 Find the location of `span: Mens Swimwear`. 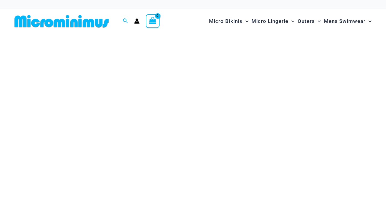

span: Mens Swimwear is located at coordinates (344, 21).